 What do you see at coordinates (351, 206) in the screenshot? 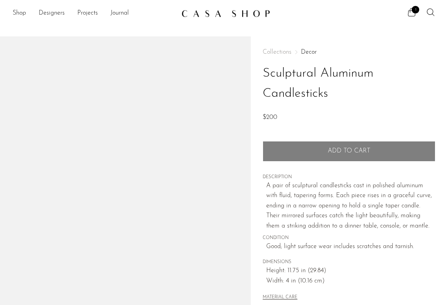
I see `p: A pair of sculptural candlesticks cast in polished aluminum with fluid, tapering forms. Each piec...` at bounding box center [351, 206].